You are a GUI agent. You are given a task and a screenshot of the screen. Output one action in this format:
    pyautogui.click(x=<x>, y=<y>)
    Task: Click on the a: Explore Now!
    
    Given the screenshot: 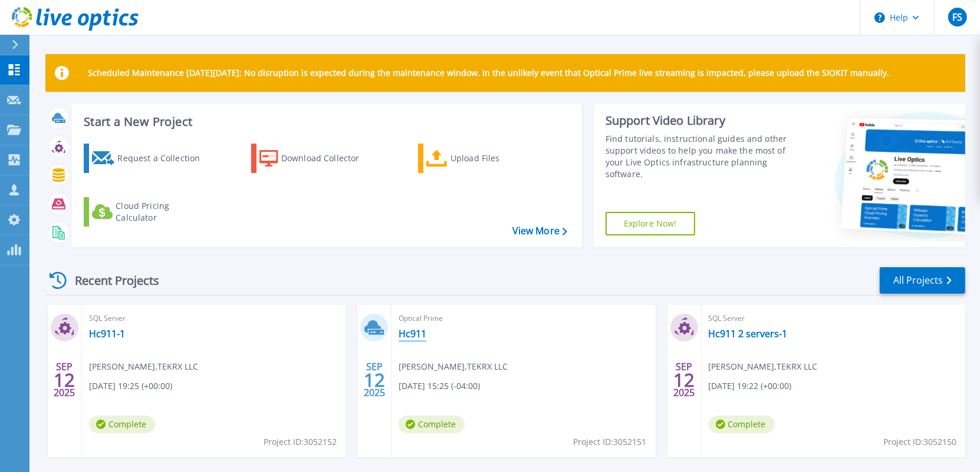 What is the action you would take?
    pyautogui.click(x=650, y=224)
    